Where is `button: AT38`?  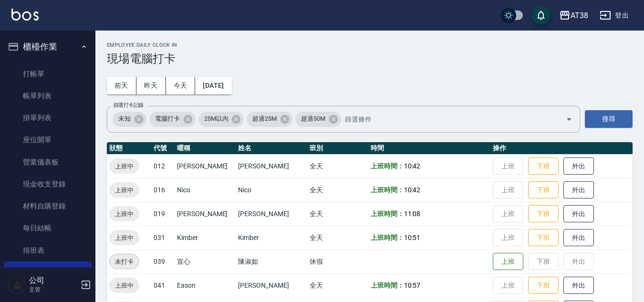 button: AT38 is located at coordinates (573, 15).